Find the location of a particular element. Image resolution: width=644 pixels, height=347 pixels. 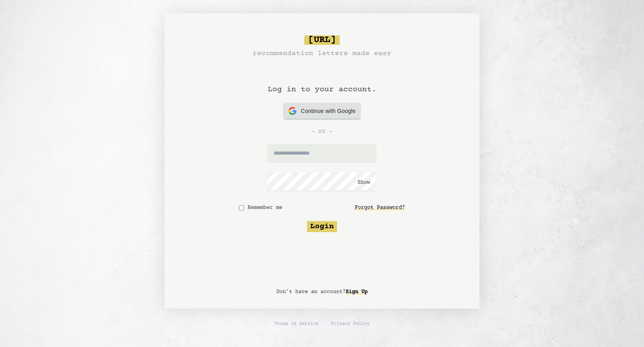

button: Login is located at coordinates (322, 227).